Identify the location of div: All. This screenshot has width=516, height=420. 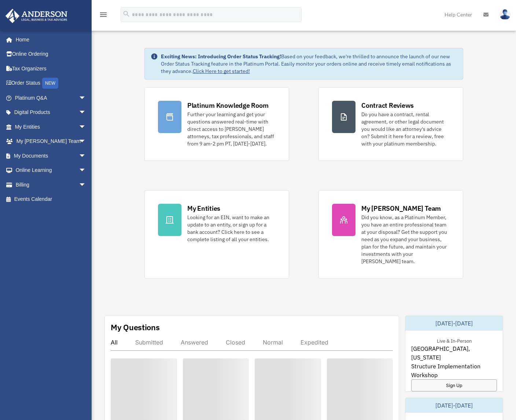
(114, 342).